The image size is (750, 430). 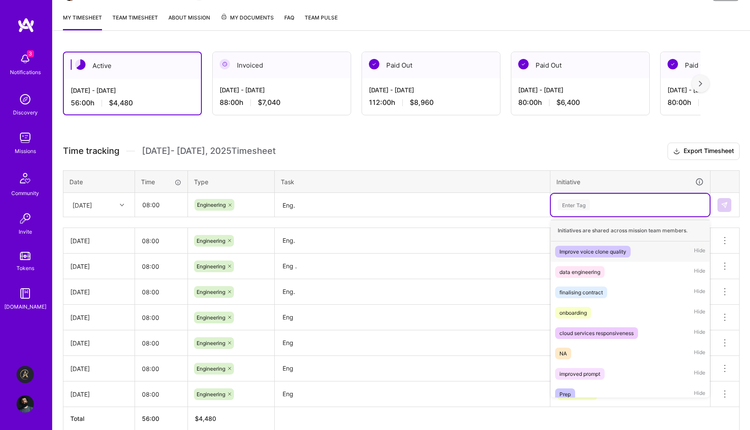 I want to click on span: $8,960, so click(x=421, y=102).